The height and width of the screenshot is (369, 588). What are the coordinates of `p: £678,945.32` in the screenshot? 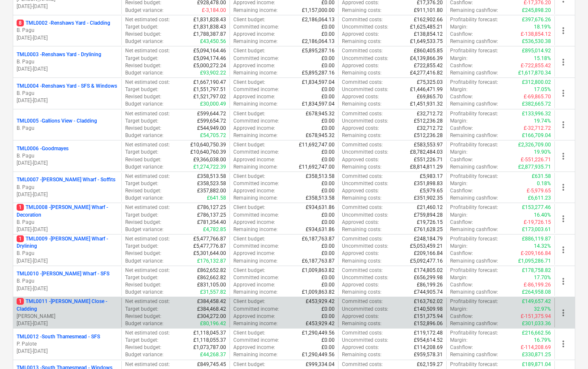 It's located at (320, 114).